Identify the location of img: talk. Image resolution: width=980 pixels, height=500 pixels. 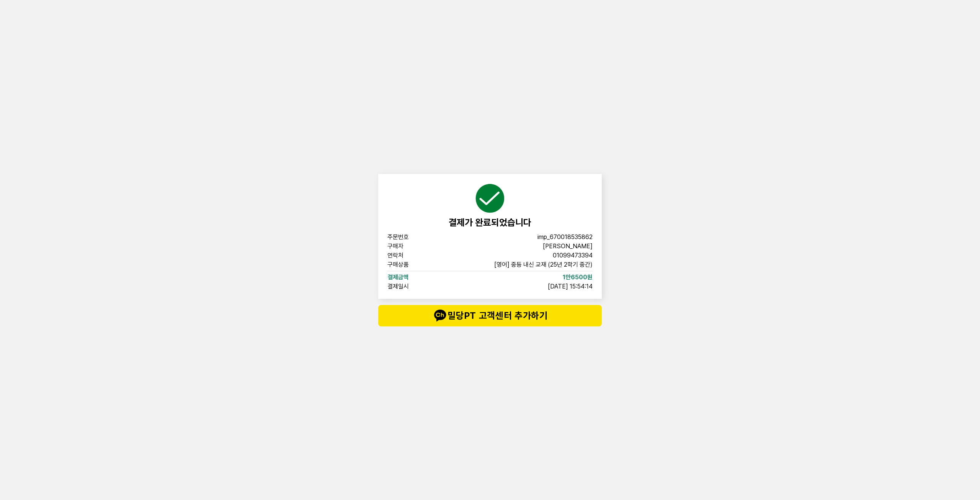
(440, 316).